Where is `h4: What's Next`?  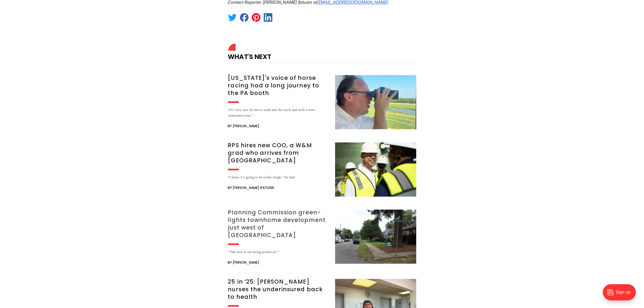 h4: What's Next is located at coordinates (322, 54).